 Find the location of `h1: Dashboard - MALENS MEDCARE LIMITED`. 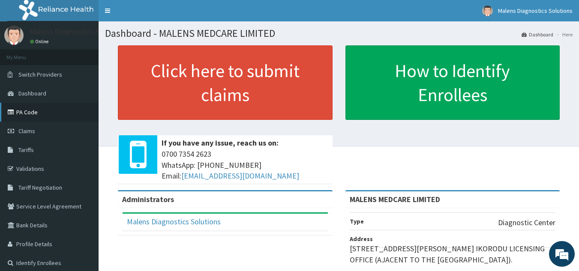

h1: Dashboard - MALENS MEDCARE LIMITED is located at coordinates (339, 33).